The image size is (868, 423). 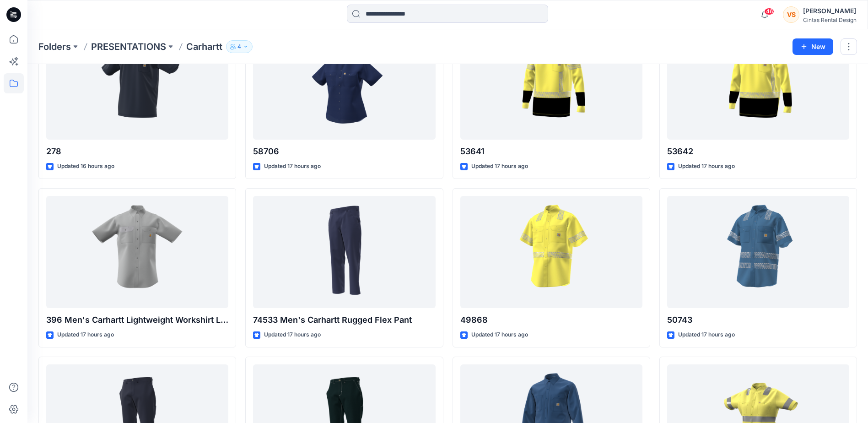 What do you see at coordinates (769, 11) in the screenshot?
I see `span: 46` at bounding box center [769, 11].